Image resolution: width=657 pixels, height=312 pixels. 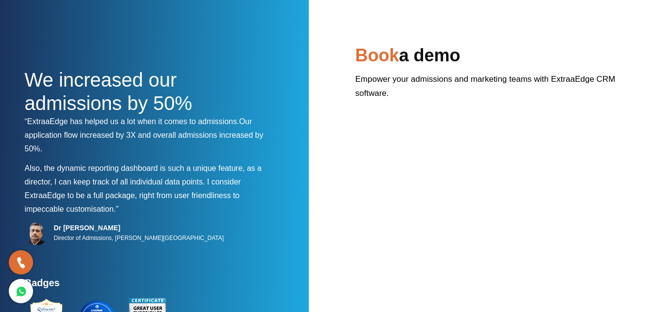 What do you see at coordinates (149, 286) in the screenshot?
I see `h4: Badges` at bounding box center [149, 286].